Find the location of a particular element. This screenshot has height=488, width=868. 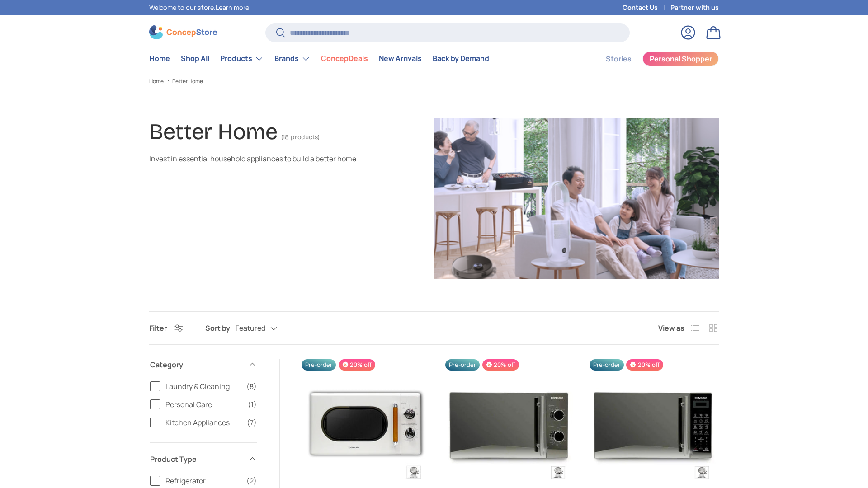

span: Refrigerator is located at coordinates (203, 481).